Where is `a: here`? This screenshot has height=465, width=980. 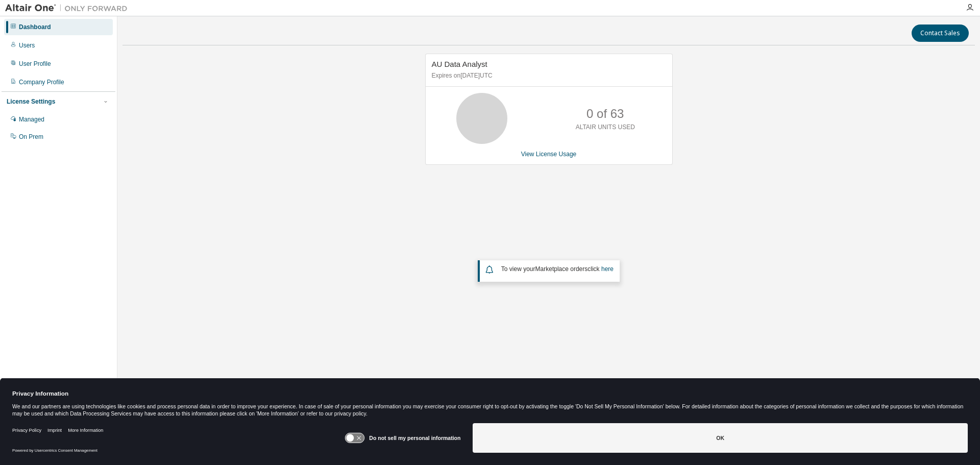 a: here is located at coordinates (607, 269).